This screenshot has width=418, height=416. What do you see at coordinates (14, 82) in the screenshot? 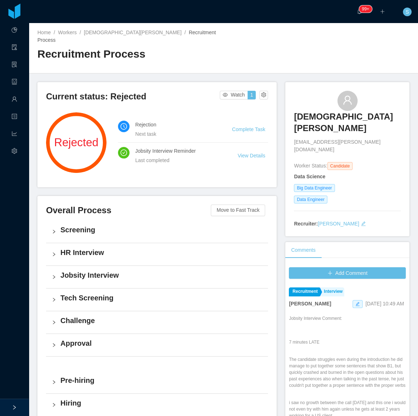
I see `a: icon: robot` at bounding box center [14, 82].